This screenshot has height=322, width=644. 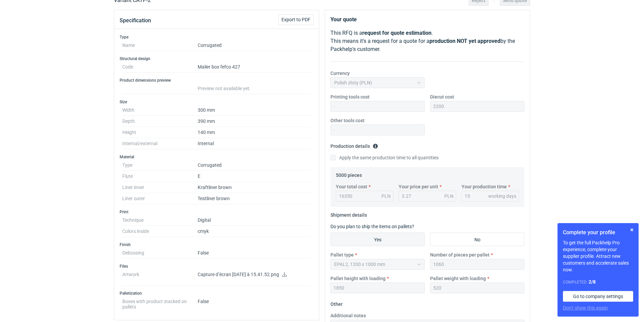 What do you see at coordinates (340, 73) in the screenshot?
I see `label: Currency` at bounding box center [340, 73].